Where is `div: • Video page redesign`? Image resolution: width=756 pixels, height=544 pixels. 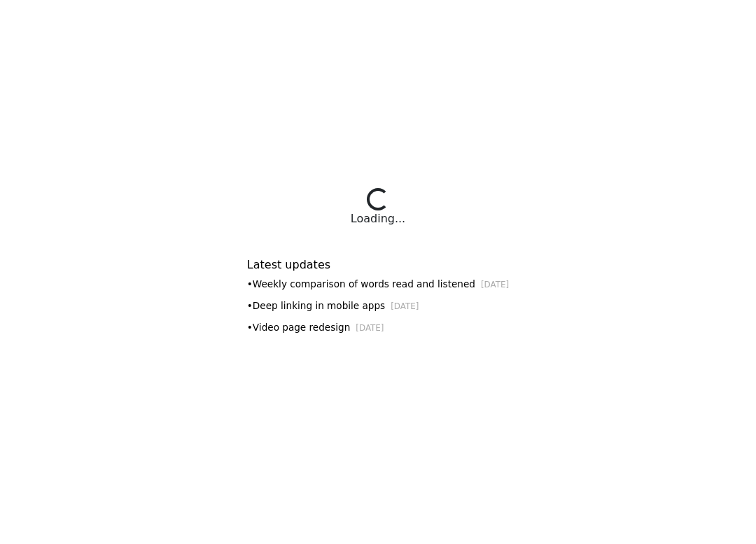 div: • Video page redesign is located at coordinates (378, 328).